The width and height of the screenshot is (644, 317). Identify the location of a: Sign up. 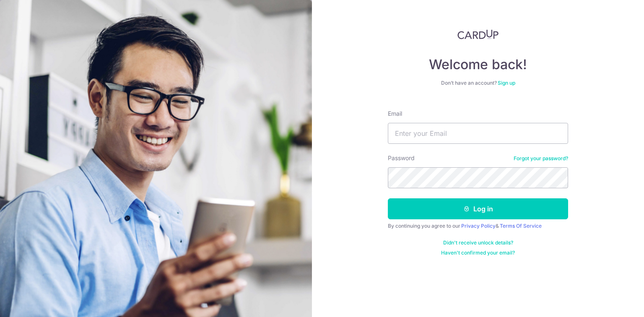
(507, 83).